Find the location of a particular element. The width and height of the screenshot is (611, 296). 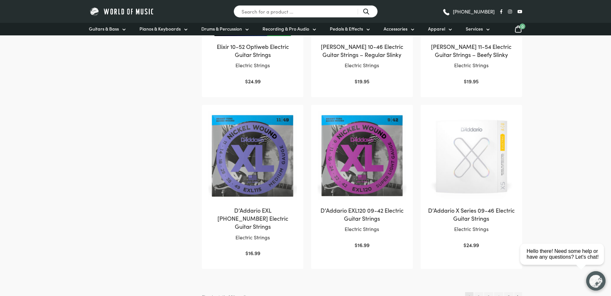

span: Drums & Percussion is located at coordinates (221, 29).